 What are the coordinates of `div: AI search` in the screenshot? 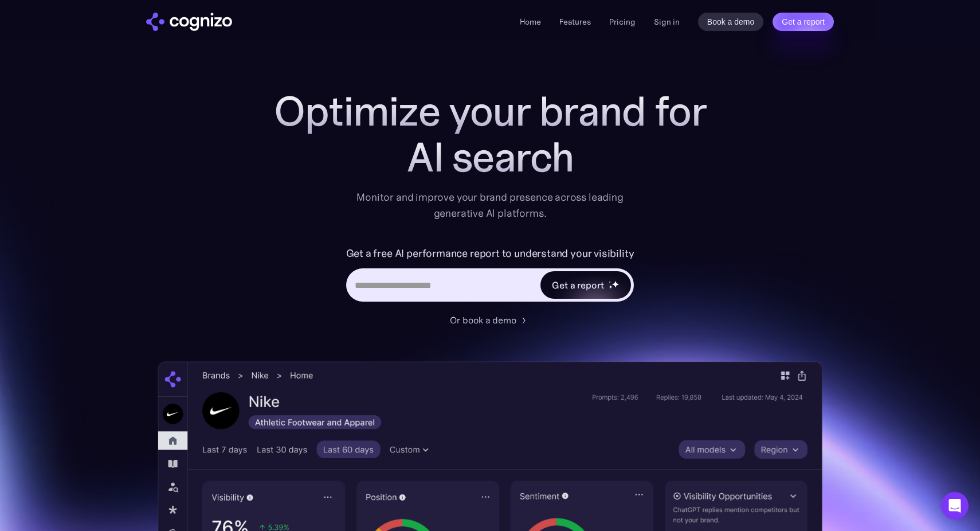 It's located at (490, 157).